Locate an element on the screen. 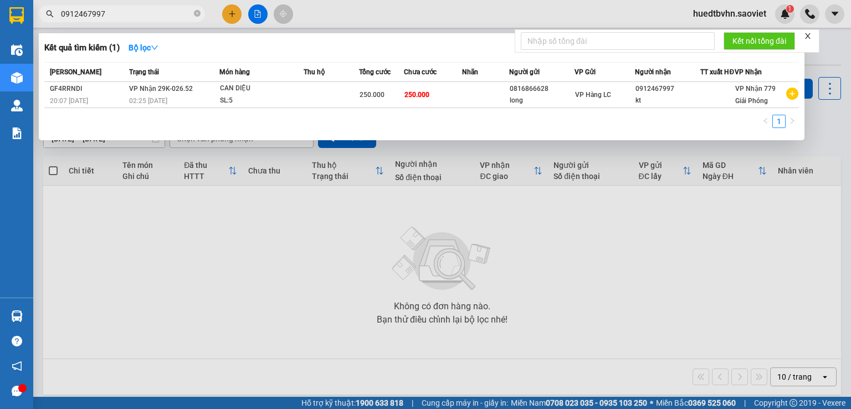  span: left is located at coordinates (766, 121).